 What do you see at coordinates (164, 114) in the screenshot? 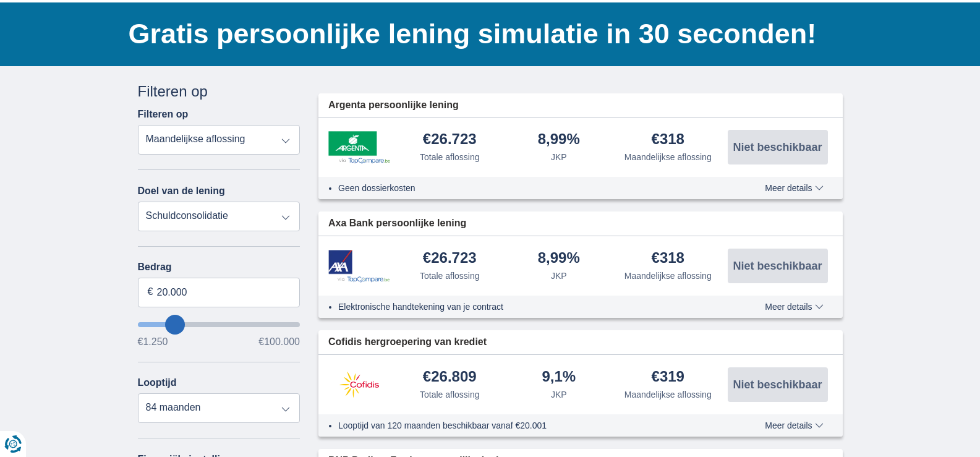
I see `label: Filteren op` at bounding box center [164, 114].